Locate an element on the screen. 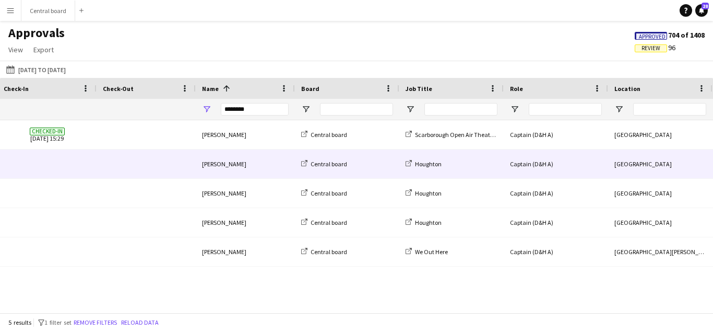 The image size is (713, 331). span: Job Title is located at coordinates (419, 88).